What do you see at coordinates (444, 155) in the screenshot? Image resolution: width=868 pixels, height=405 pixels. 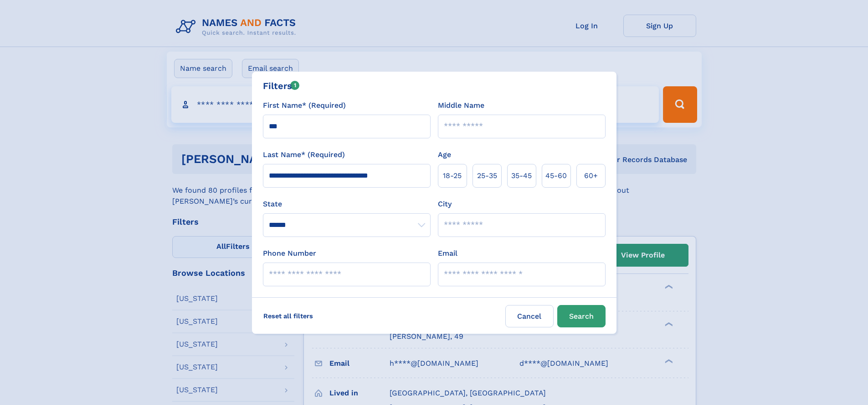 I see `label: Age` at bounding box center [444, 155].